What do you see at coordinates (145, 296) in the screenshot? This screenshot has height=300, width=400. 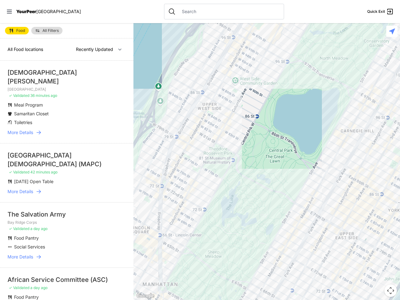 I see `a: Open this area in Google Maps (opens a new window)` at bounding box center [145, 296].